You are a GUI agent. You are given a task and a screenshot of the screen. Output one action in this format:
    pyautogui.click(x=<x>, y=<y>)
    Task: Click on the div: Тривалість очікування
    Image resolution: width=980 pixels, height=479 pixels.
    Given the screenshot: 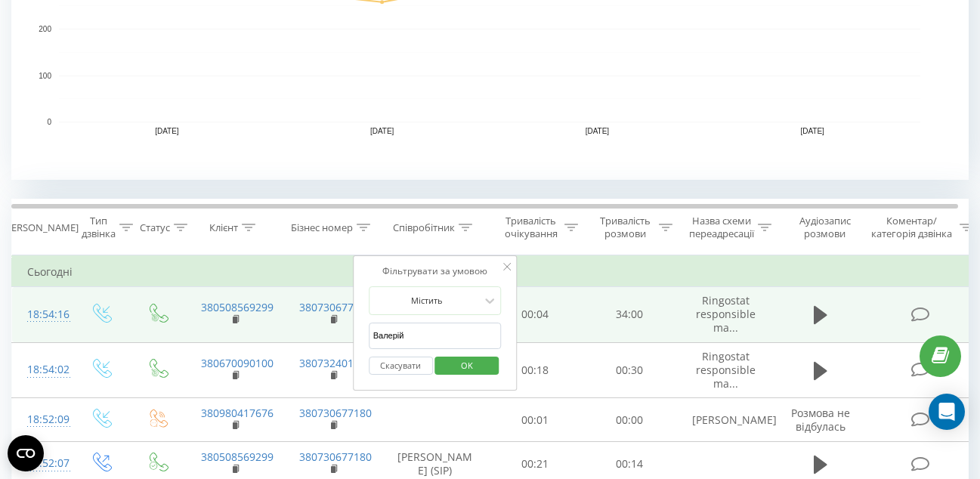 What is the action you would take?
    pyautogui.click(x=530, y=228)
    